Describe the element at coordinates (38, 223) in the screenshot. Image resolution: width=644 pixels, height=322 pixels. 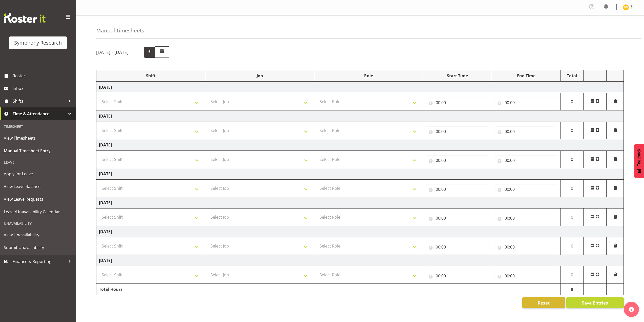
I see `div: Unavailability` at that location.